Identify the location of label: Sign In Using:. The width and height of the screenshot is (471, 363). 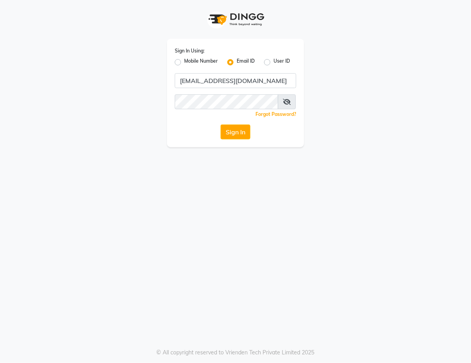
(190, 51).